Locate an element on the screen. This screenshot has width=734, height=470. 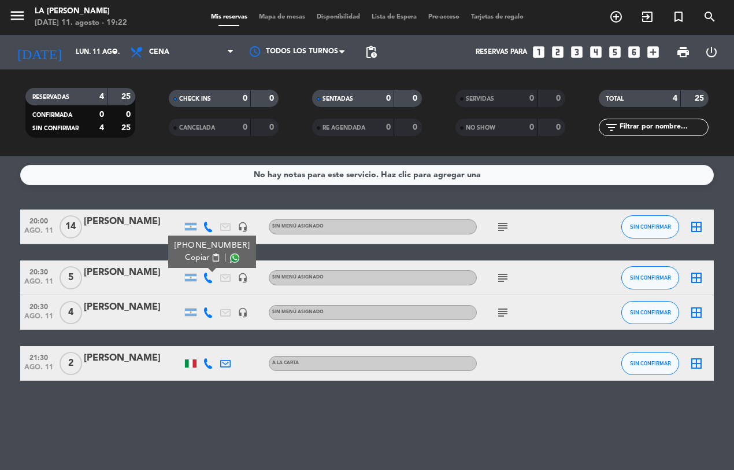
i: menu is located at coordinates (17, 16).